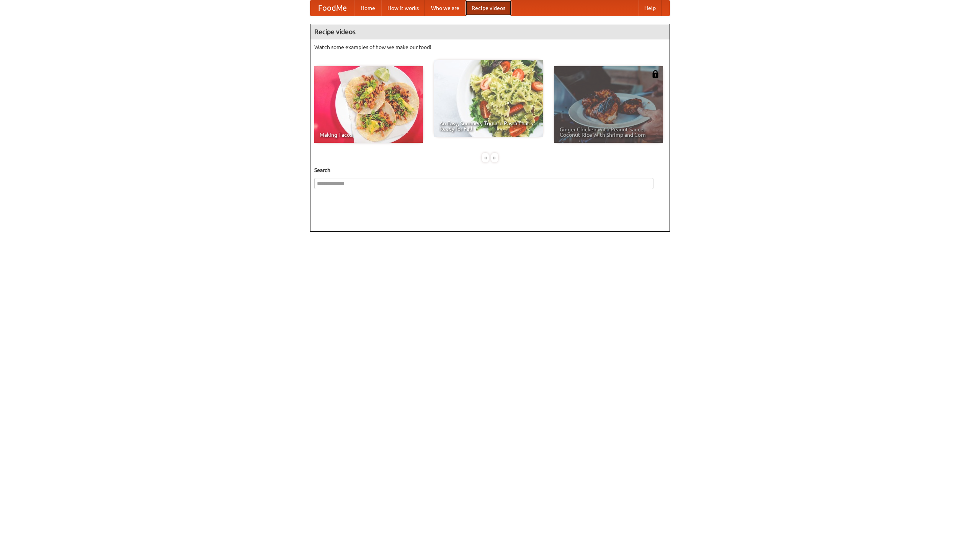 The height and width of the screenshot is (542, 980). Describe the element at coordinates (403, 8) in the screenshot. I see `a: How it works` at that location.